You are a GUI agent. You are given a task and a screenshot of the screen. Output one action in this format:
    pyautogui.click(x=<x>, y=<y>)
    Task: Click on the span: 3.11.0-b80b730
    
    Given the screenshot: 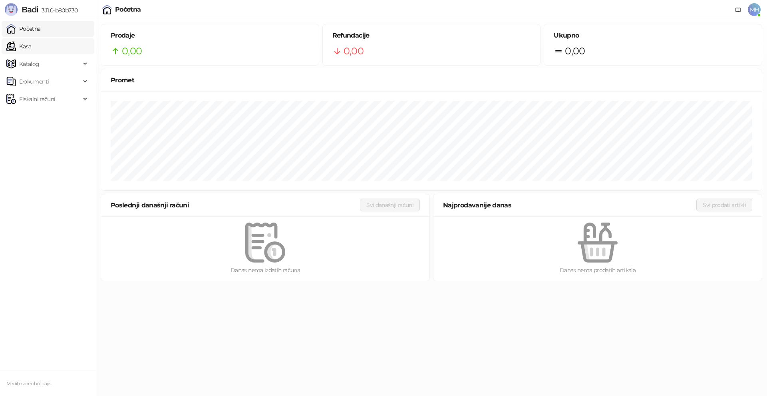 What is the action you would take?
    pyautogui.click(x=58, y=10)
    